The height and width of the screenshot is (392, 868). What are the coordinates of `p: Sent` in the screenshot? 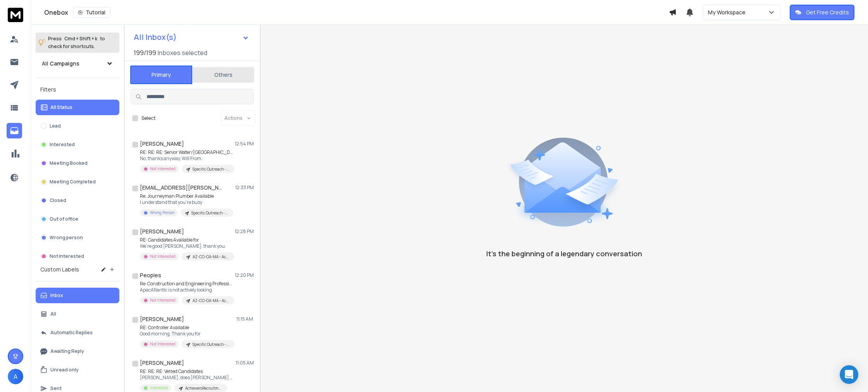 It's located at (56, 389).